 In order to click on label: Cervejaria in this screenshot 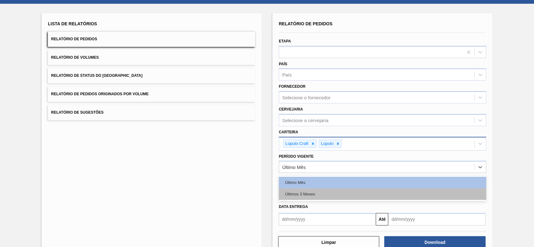, I will do `click(290, 109)`.